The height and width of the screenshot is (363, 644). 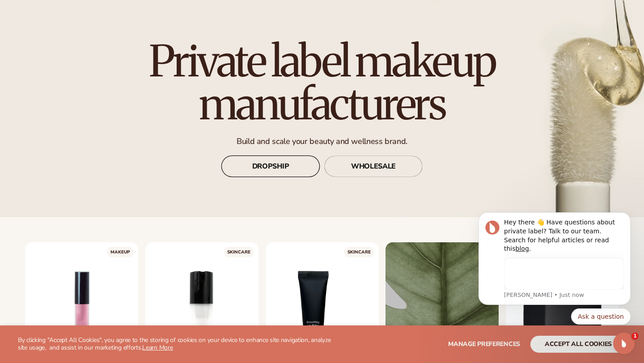 I want to click on p: By clicking "Accept All Cookies", you agree to the storing of cookies on your device to enhance s..., so click(x=177, y=344).